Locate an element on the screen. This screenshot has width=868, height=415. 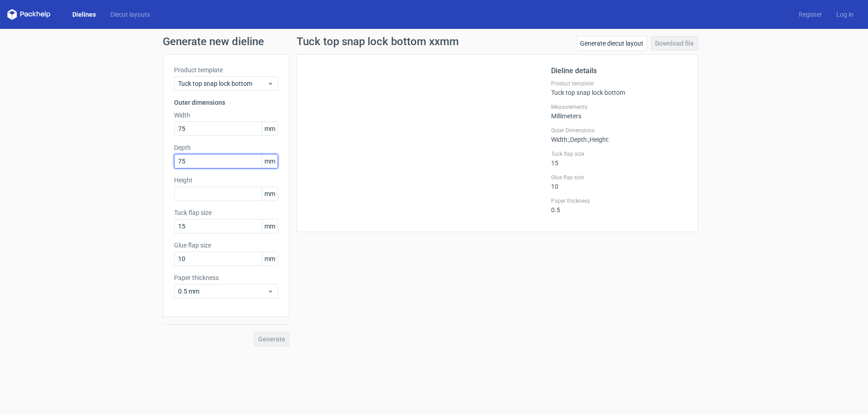
div: Millimeters is located at coordinates (619, 112).